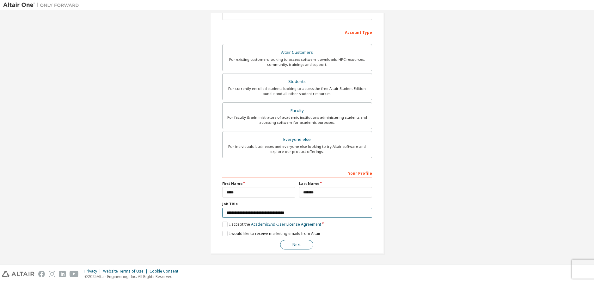  I want to click on div: For individuals, businesses and everyone else looking to try Altair software and explore our prod..., so click(297, 149).